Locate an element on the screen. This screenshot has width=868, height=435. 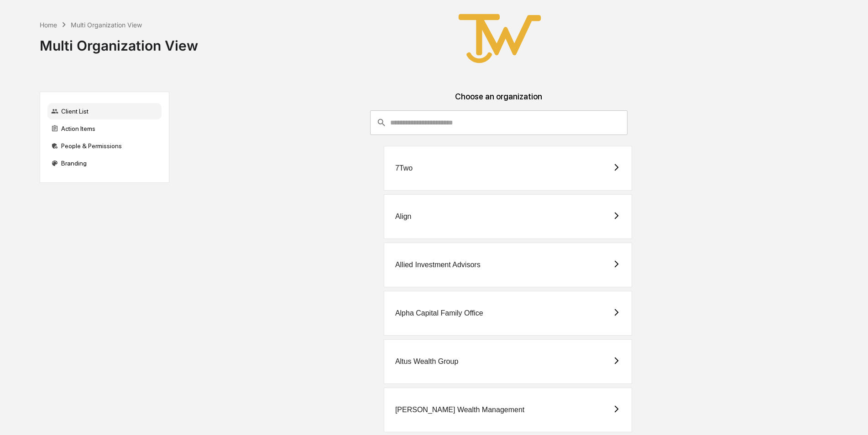
div: Alpha Capital Family Office is located at coordinates (438, 313).